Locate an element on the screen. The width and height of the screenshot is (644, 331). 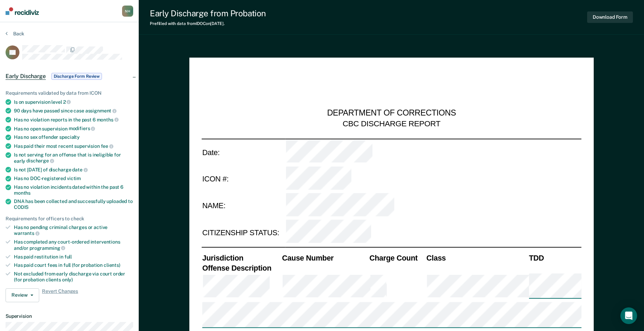
th: Class is located at coordinates (477, 258).